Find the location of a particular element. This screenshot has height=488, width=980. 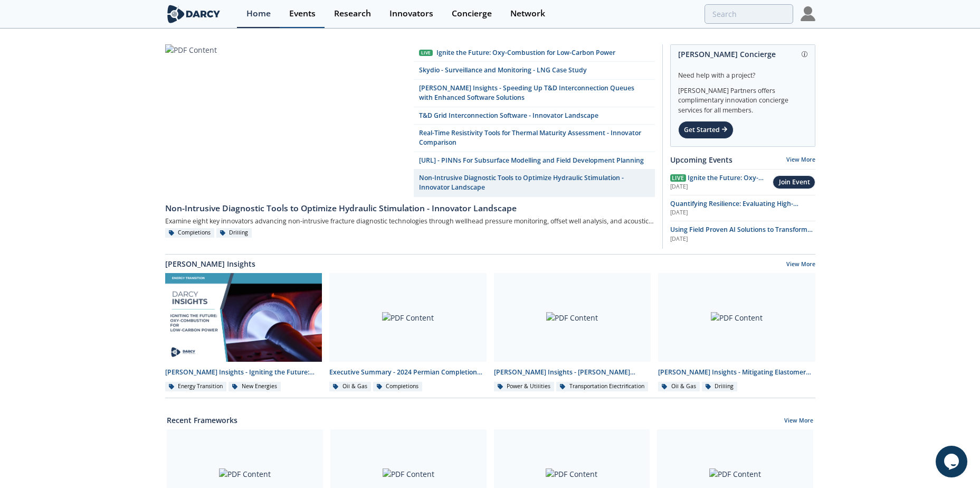

div: Home is located at coordinates (259, 14).